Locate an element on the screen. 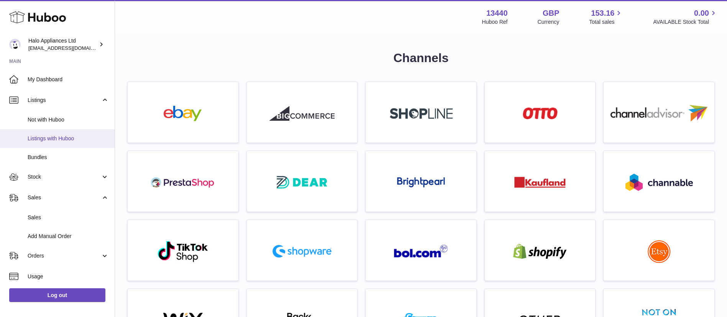 Image resolution: width=727 pixels, height=317 pixels. span: My Dashboard is located at coordinates (68, 79).